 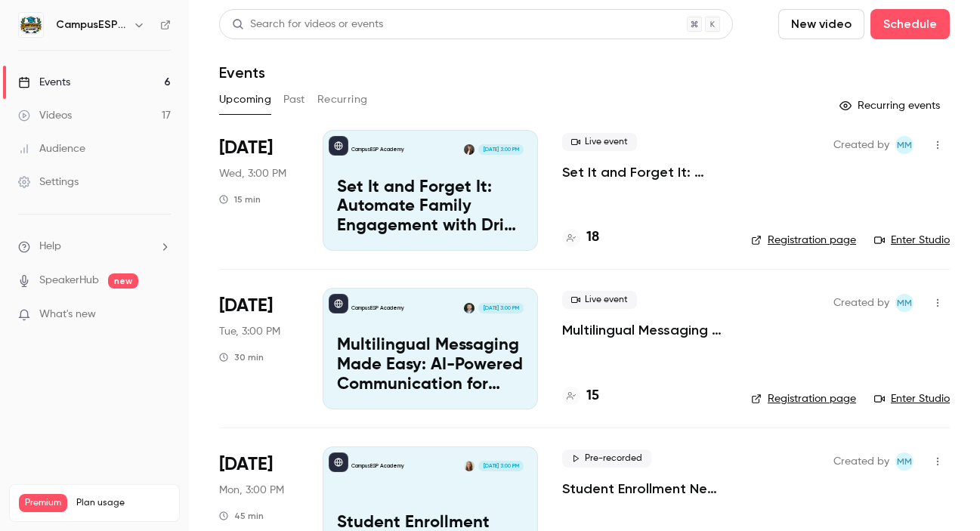 I want to click on a: Set It and Forget It: Automate Family Engagement with Drip Text MessagesCampusESP AcademyRebecca ..., so click(x=430, y=190).